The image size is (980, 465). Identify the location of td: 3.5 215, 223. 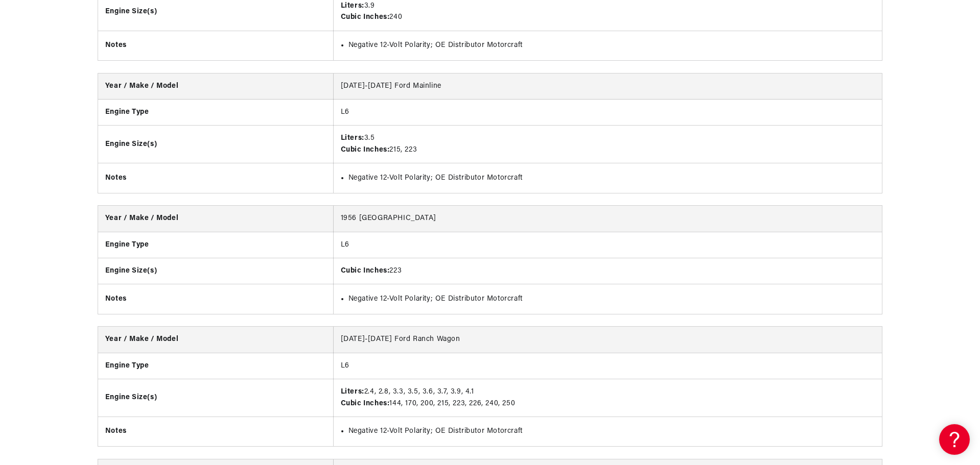
(608, 145).